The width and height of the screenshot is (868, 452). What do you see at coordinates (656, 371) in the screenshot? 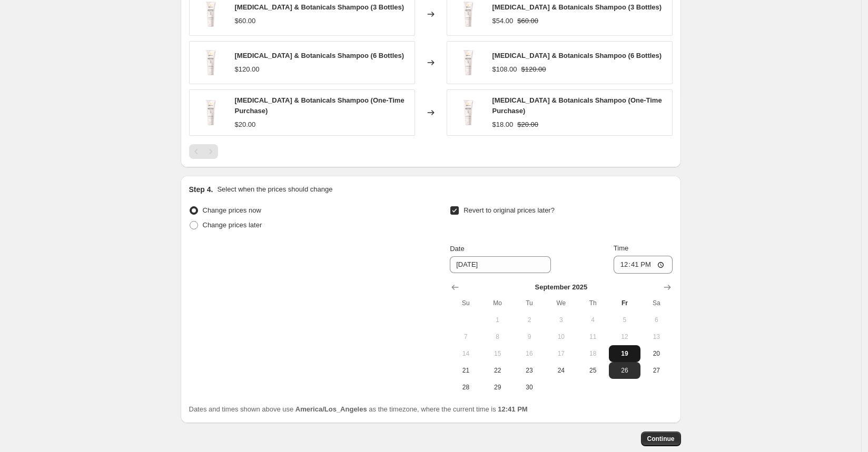
I see `span: 27` at bounding box center [656, 371].